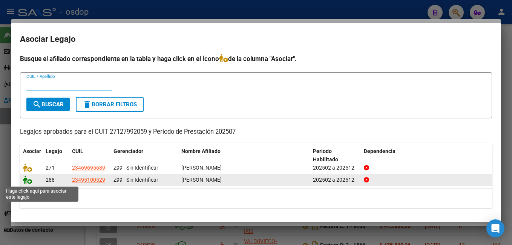 The height and width of the screenshot is (245, 512). What do you see at coordinates (201, 180) in the screenshot?
I see `span: CADIBONI LUCA` at bounding box center [201, 180].